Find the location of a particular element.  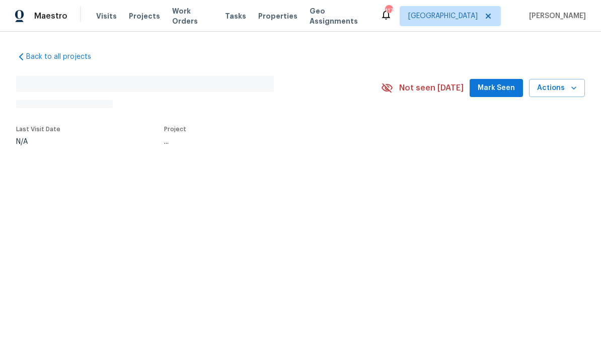

span: Project is located at coordinates (175, 130).